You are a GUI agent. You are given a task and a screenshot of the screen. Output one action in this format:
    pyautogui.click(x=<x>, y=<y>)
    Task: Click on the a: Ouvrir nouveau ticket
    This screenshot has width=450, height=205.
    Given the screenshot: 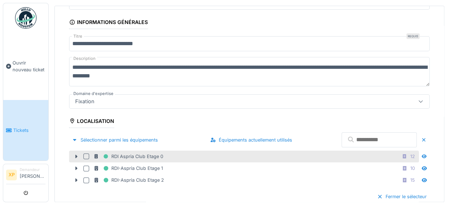 What is the action you would take?
    pyautogui.click(x=26, y=66)
    